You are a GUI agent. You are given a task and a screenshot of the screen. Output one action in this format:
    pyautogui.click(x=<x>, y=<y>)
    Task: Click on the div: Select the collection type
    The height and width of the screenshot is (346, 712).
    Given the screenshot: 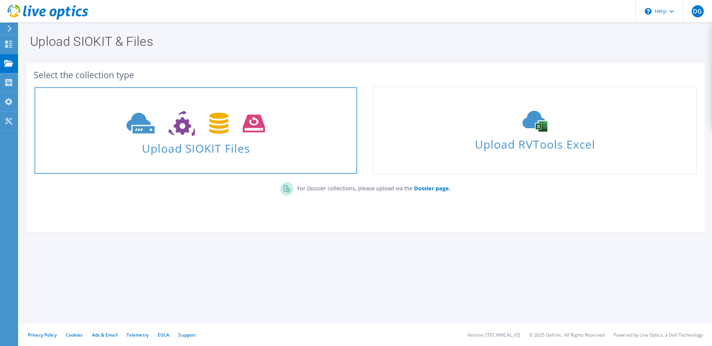 What is the action you would take?
    pyautogui.click(x=365, y=75)
    